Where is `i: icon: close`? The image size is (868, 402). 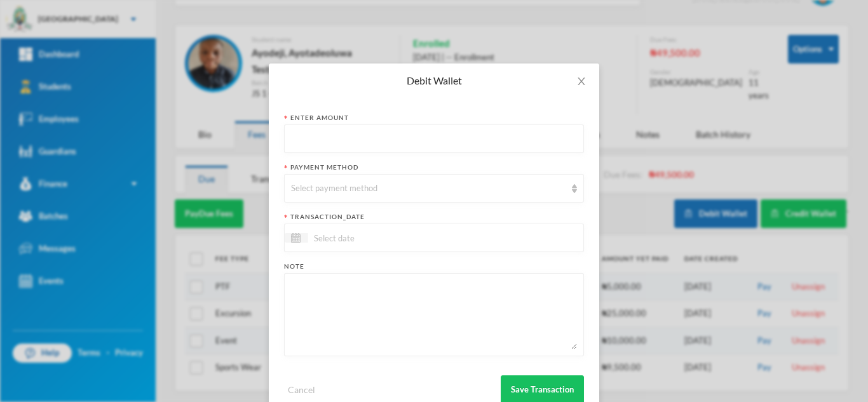 i: icon: close is located at coordinates (581, 81).